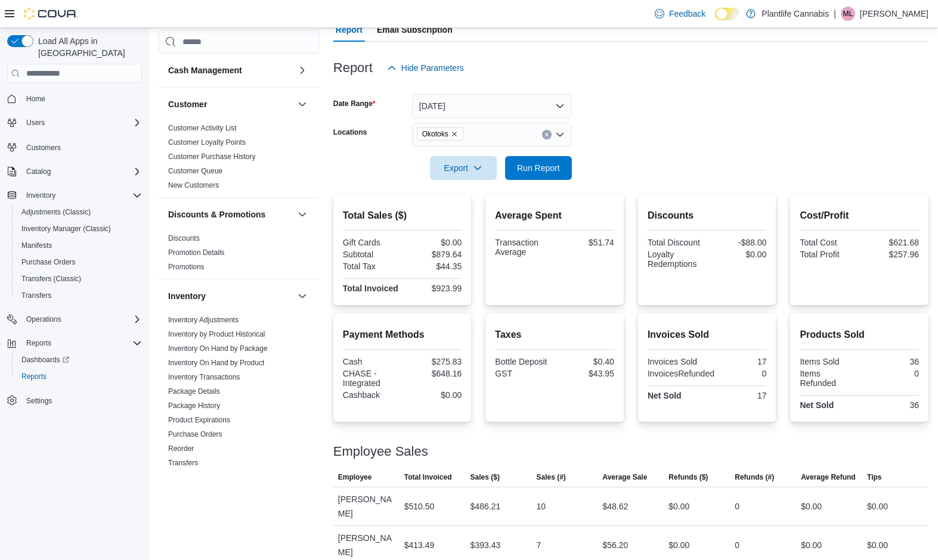 The image size is (938, 560). Describe the element at coordinates (828, 361) in the screenshot. I see `div: Items Sold` at that location.